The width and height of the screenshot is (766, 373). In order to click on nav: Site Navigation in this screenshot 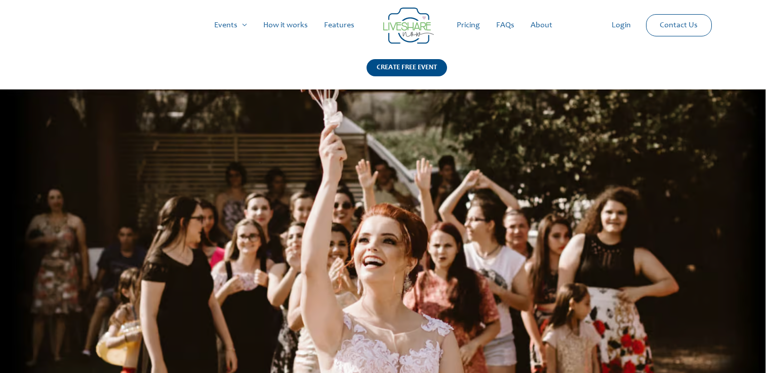, I will do `click(383, 25)`.